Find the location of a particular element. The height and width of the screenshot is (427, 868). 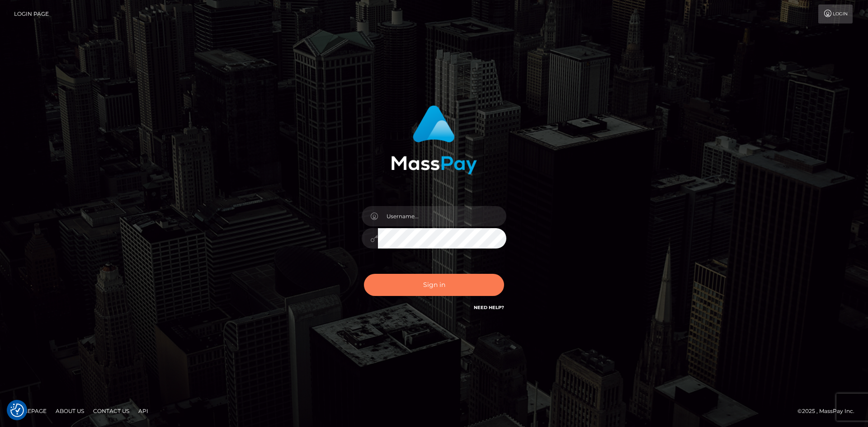

button: Sign in is located at coordinates (434, 285).